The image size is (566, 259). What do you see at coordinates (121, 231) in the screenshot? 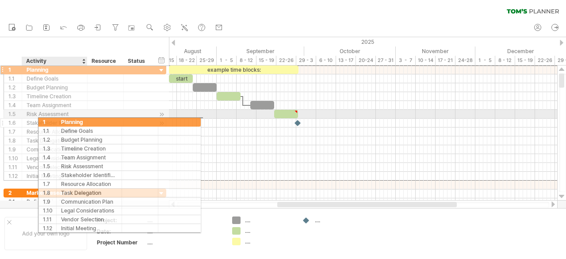
I see `div: Date:` at bounding box center [121, 231].